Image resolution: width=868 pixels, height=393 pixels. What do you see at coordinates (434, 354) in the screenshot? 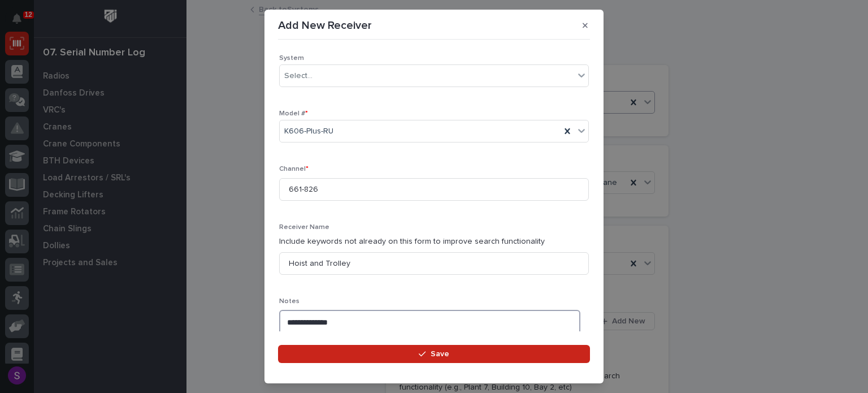
I see `button: Save` at bounding box center [434, 354].